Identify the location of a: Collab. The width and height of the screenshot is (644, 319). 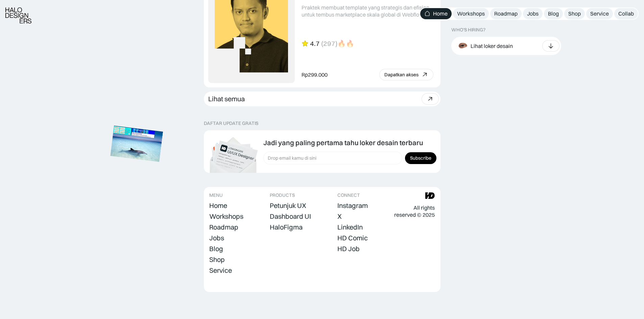
(626, 14).